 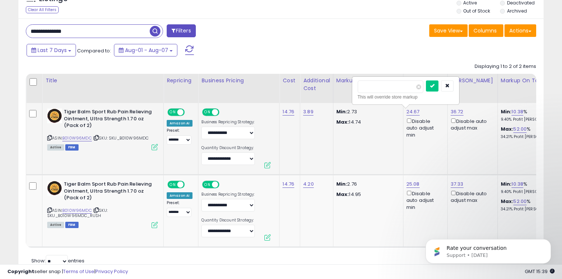 I want to click on p: Message from Support, sent 2w ago, so click(x=80, y=32).